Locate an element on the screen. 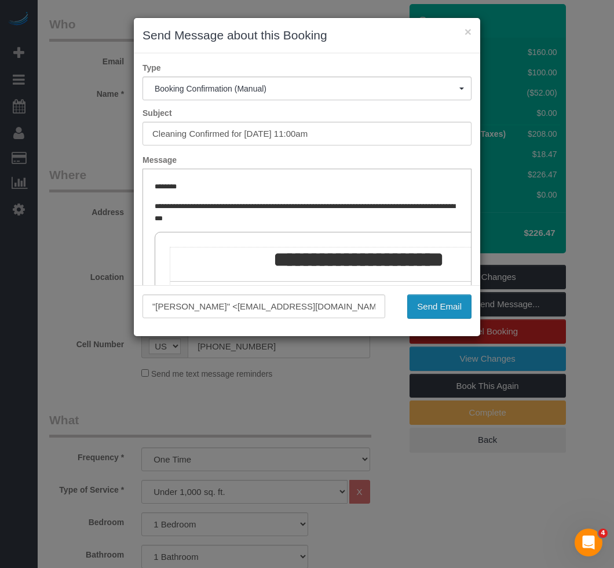  label: Type is located at coordinates (307, 68).